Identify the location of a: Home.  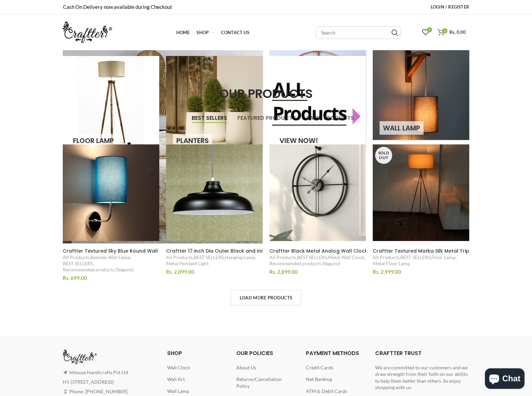
(183, 32).